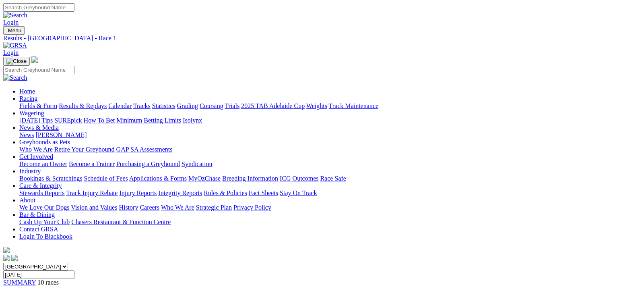  Describe the element at coordinates (120, 105) in the screenshot. I see `a: Calendar` at that location.